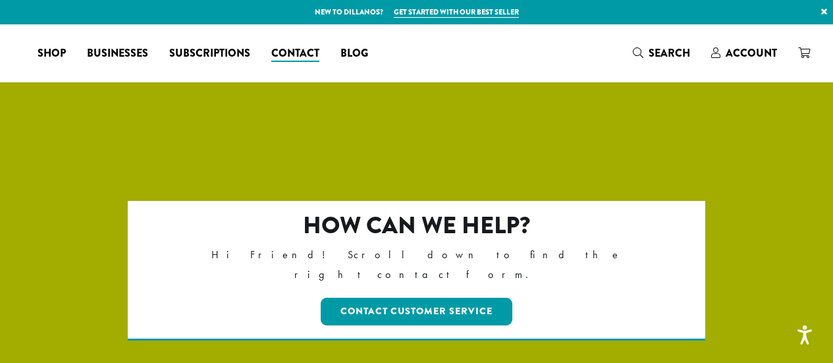 The width and height of the screenshot is (833, 363). What do you see at coordinates (669, 53) in the screenshot?
I see `span: Search` at bounding box center [669, 53].